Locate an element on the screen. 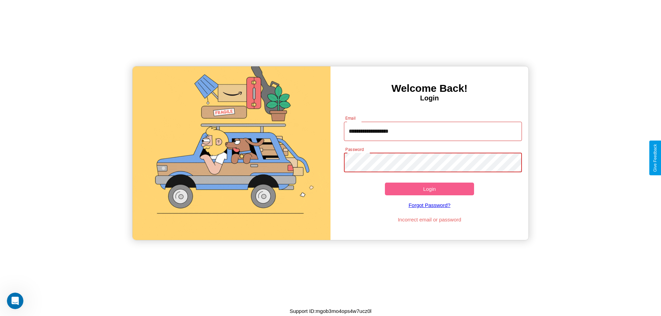  a: Forgot Password? is located at coordinates (430, 205).